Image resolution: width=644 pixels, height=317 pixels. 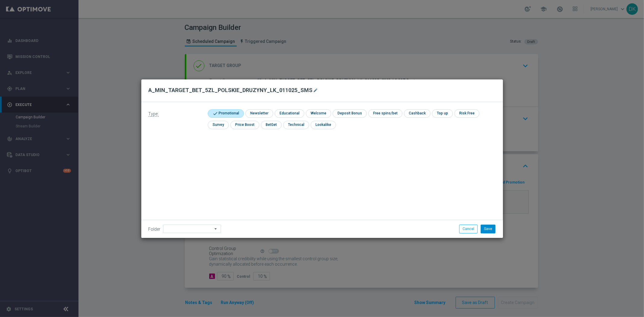 I want to click on h2: A_MIN_TARGET_BET_5ZL_POLSKIE_DRUZYNY_LK_011025_SMS, so click(x=231, y=90).